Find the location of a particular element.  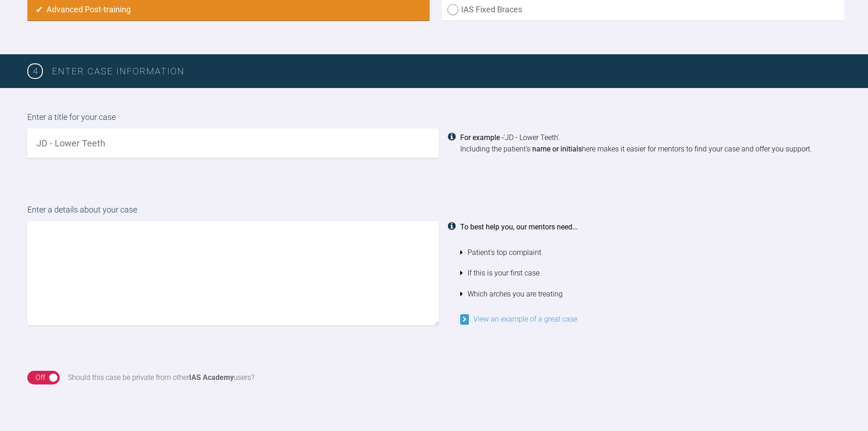

li: Which arches you are treating is located at coordinates (651, 294).